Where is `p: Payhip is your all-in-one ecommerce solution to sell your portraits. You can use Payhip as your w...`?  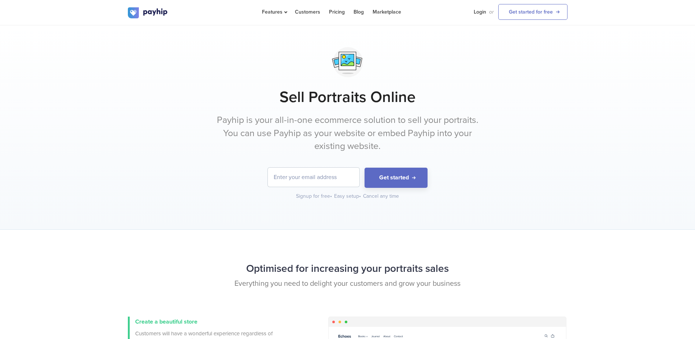 p: Payhip is your all-in-one ecommerce solution to sell your portraits. You can use Payhip as your w... is located at coordinates (348, 133).